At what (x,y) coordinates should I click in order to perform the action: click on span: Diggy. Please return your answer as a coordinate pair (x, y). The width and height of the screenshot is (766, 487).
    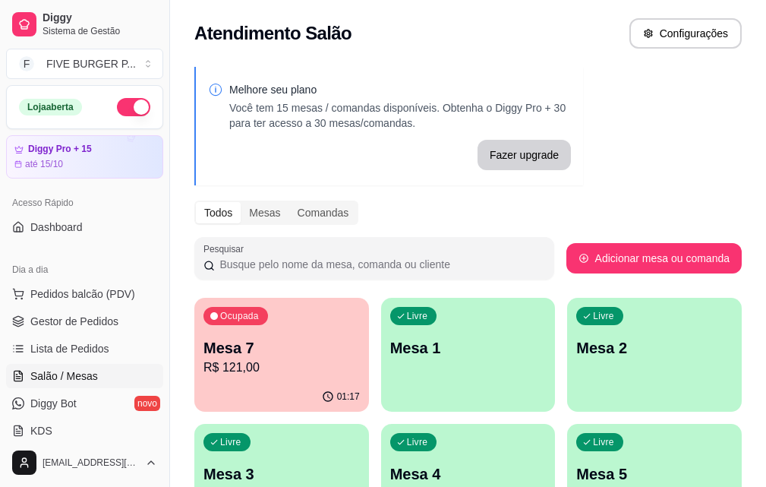
    Looking at the image, I should click on (99, 18).